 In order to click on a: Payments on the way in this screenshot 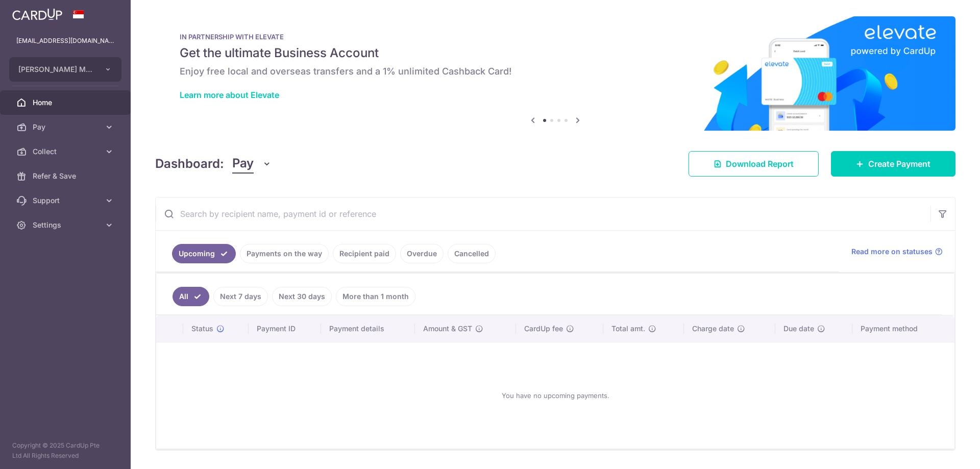, I will do `click(284, 254)`.